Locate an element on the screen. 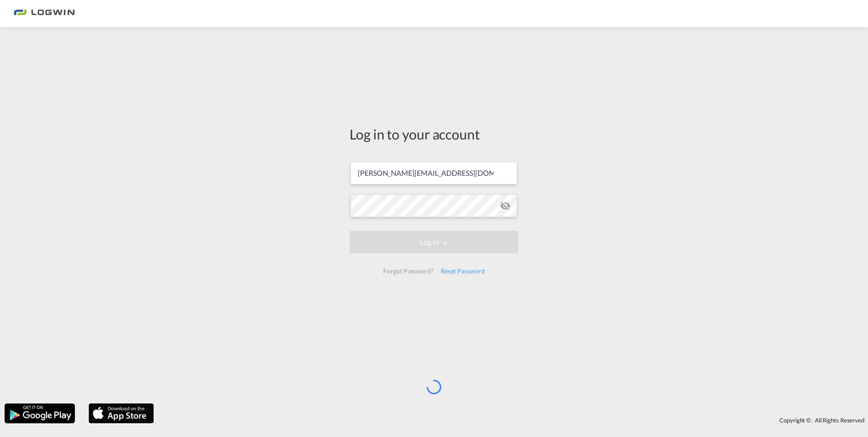 This screenshot has width=868, height=437. div: Forgot Password? is located at coordinates (408, 271).